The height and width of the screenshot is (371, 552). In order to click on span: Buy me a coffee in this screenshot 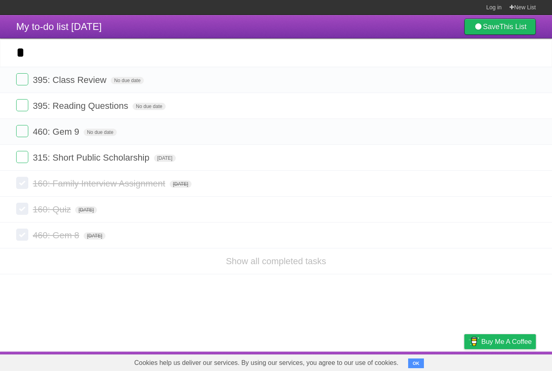, I will do `click(507, 341)`.